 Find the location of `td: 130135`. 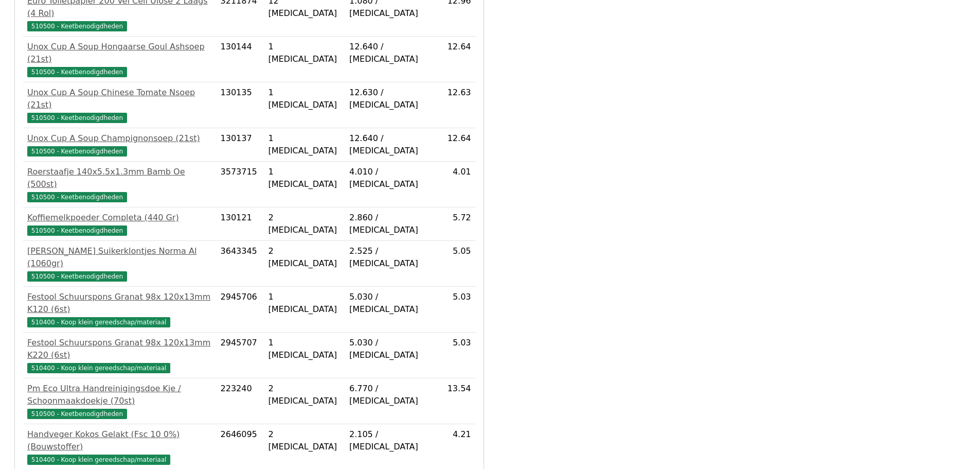

td: 130135 is located at coordinates (241, 105).